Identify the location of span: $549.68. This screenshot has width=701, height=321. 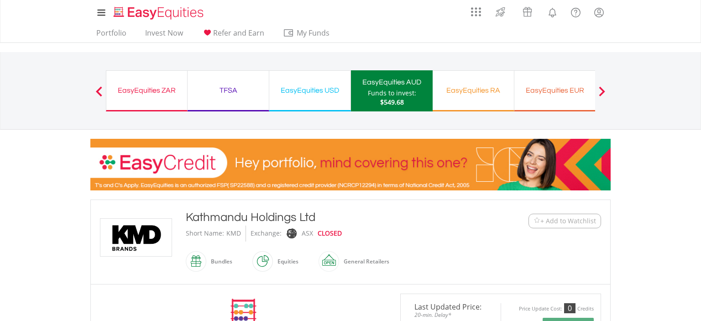
(392, 102).